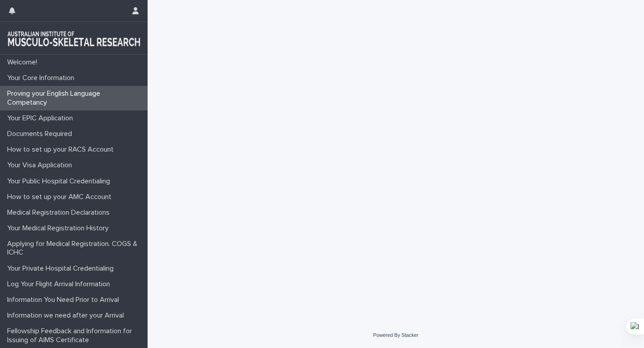 The height and width of the screenshot is (348, 644). I want to click on p: Your Private Hospital Credentialing, so click(62, 268).